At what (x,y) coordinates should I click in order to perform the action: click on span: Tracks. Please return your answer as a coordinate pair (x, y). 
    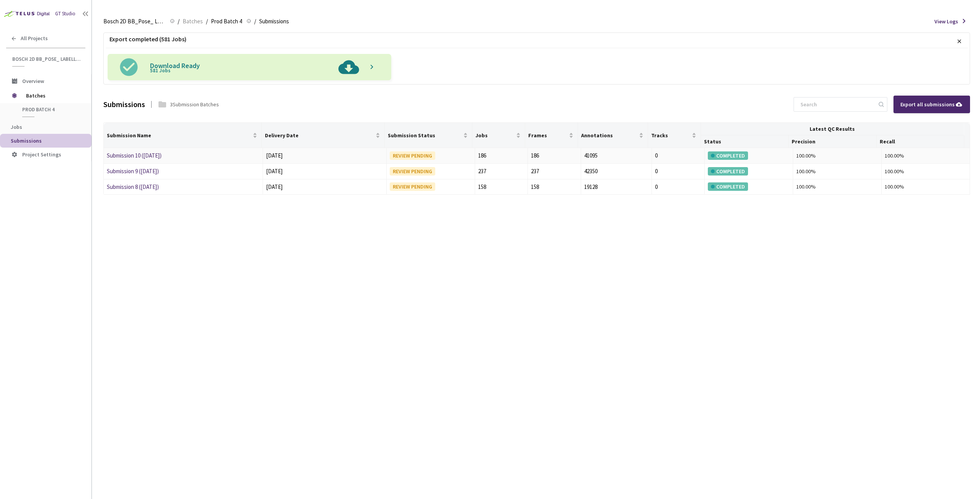
    Looking at the image, I should click on (670, 135).